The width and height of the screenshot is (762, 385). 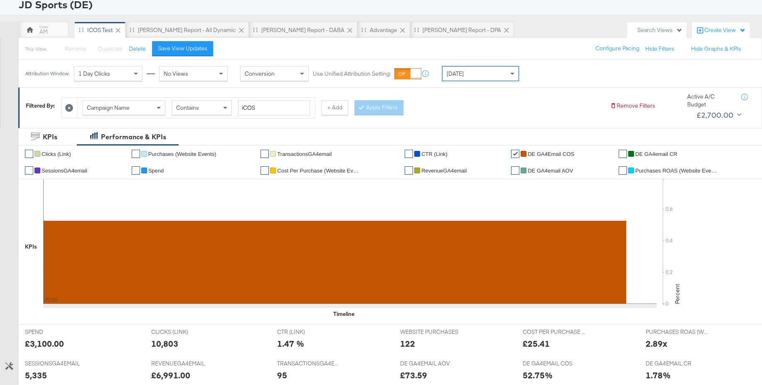 I want to click on span: TRANSACTIONSGA4EMAIL, so click(x=308, y=363).